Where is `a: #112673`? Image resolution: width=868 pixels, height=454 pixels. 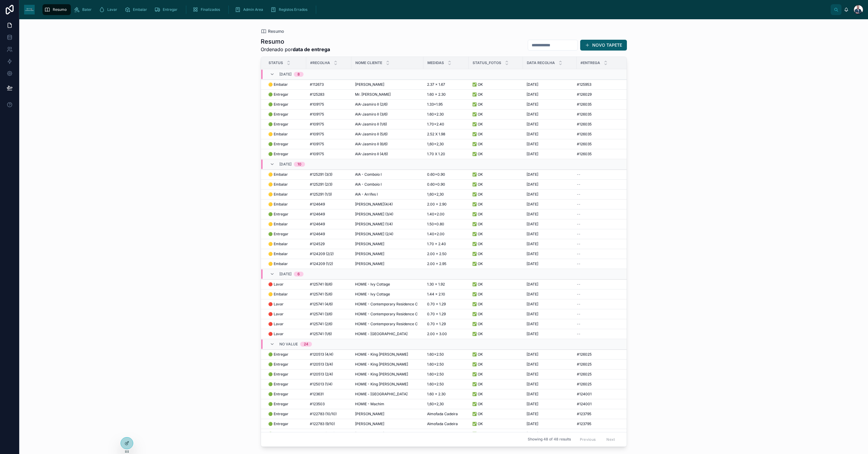 a: #112673 is located at coordinates (329, 85).